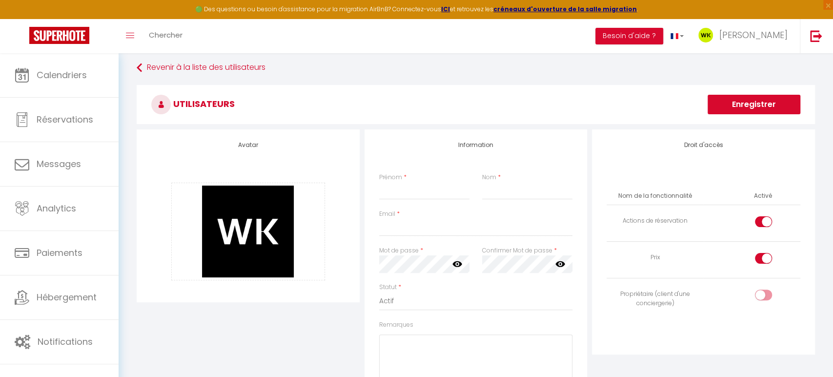 This screenshot has width=833, height=377. What do you see at coordinates (517, 250) in the screenshot?
I see `label: Confirmer Mot de passe` at bounding box center [517, 250].